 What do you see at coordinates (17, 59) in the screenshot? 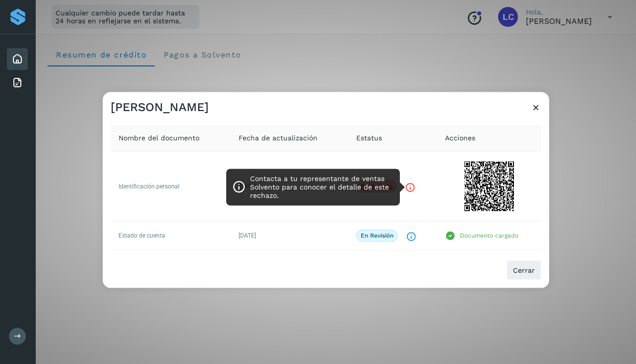
I see `div: Inicio` at bounding box center [17, 59].